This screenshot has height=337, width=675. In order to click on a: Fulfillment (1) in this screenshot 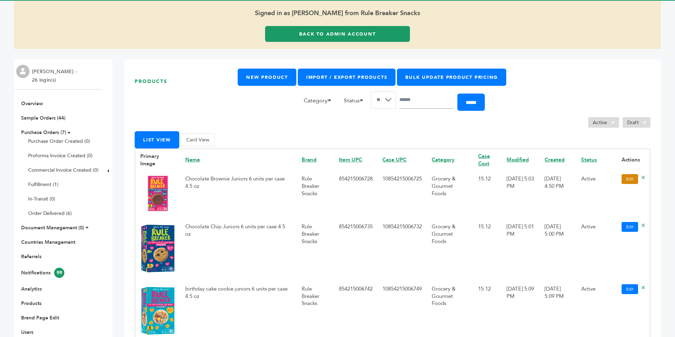, I will do `click(43, 184)`.